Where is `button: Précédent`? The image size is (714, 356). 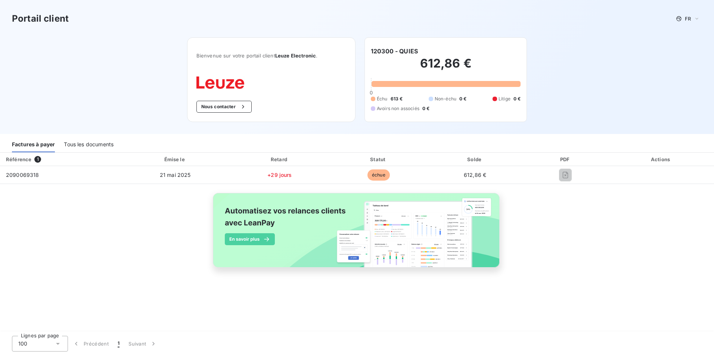 button: Précédent is located at coordinates (90, 344).